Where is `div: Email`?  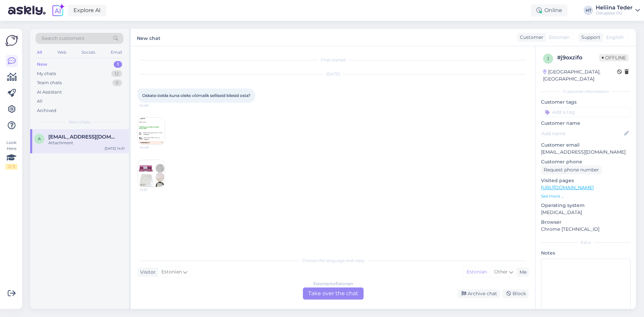
div: Email is located at coordinates (116, 52).